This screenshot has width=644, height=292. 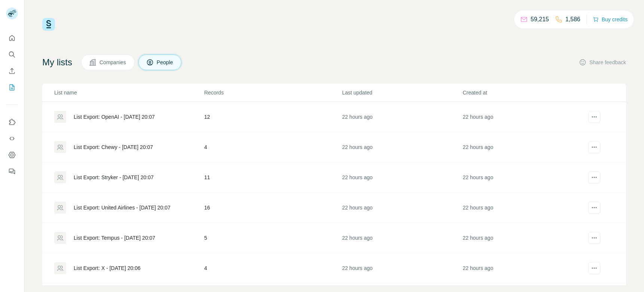 I want to click on p: Records, so click(x=272, y=93).